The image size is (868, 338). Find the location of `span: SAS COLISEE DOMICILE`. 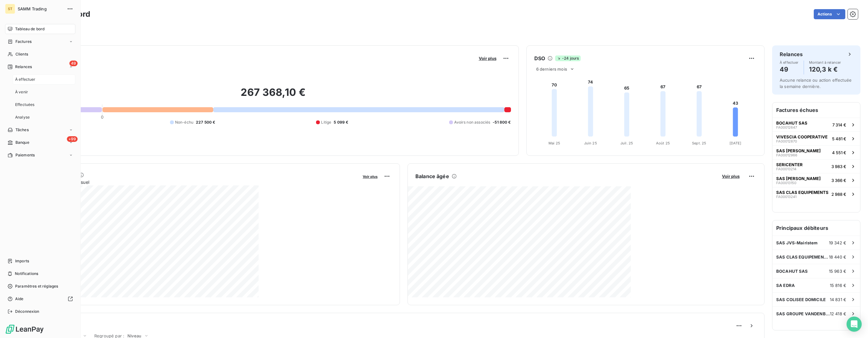

span: SAS COLISEE DOMICILE is located at coordinates (801, 300).